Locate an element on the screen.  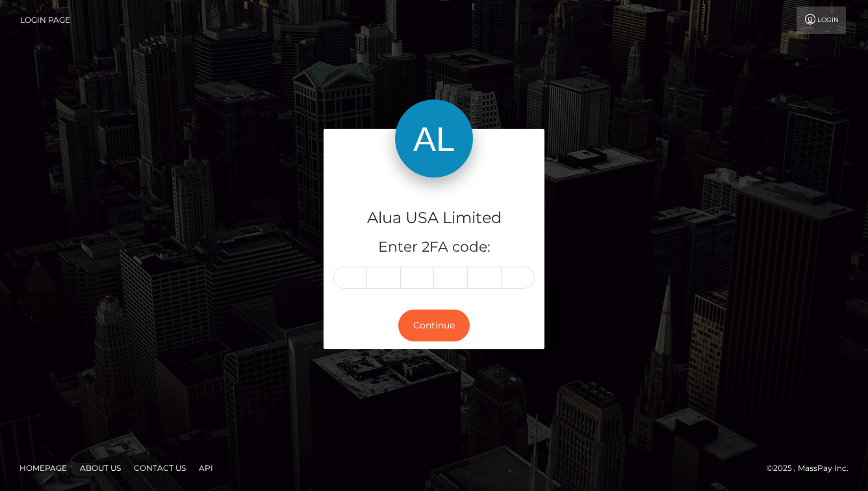
div: © 2025 , MassPay Inc. is located at coordinates (813, 468).